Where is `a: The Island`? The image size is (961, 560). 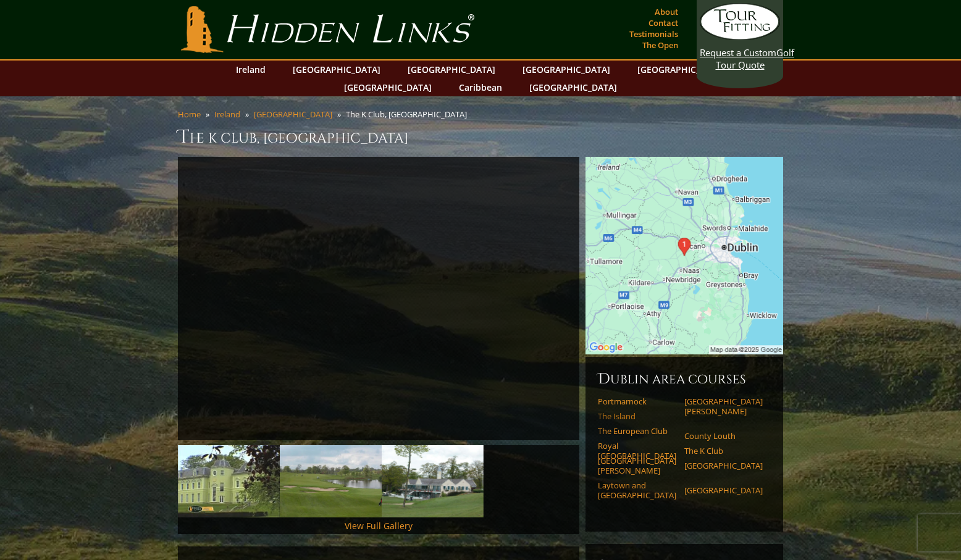
a: The Island is located at coordinates (637, 416).